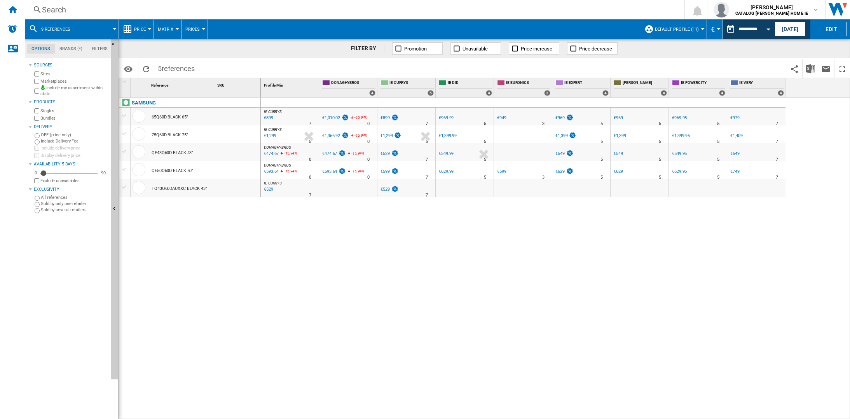 The image size is (850, 419). I want to click on div: €749, so click(735, 171).